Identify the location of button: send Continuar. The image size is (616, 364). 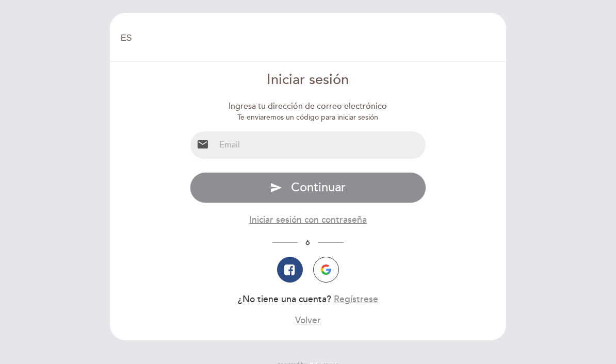
(308, 188).